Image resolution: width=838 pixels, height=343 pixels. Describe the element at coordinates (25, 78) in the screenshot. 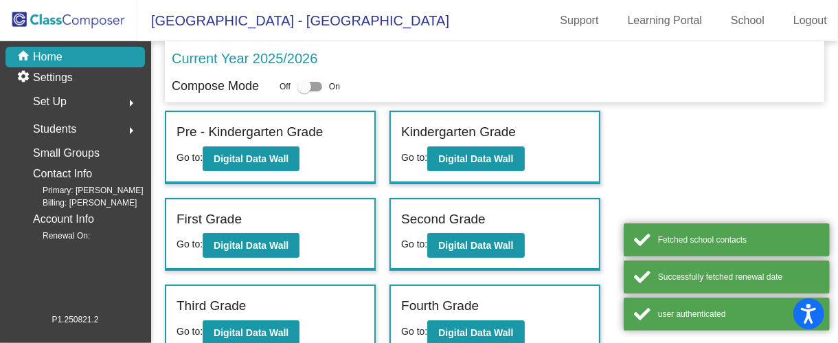

I see `mat-icon: settings` at that location.